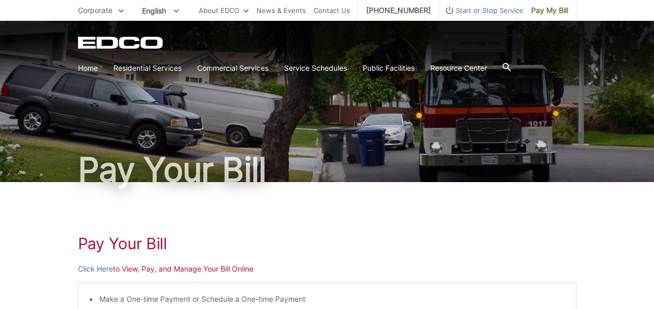  I want to click on span: Corporate, so click(95, 10).